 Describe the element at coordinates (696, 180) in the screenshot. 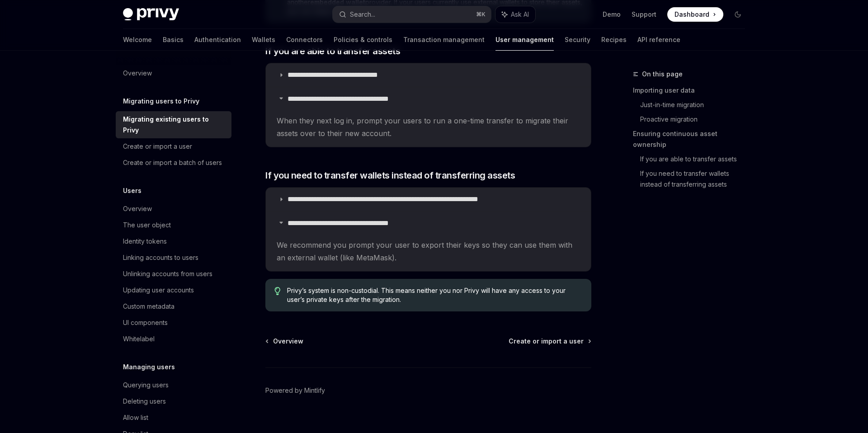

I see `a: If you need to transfer wallets instead of transferring assets` at that location.